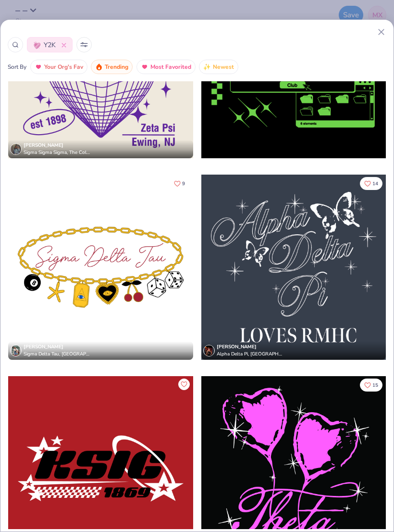 The image size is (394, 532). What do you see at coordinates (207, 67) in the screenshot?
I see `img: newest.gif` at bounding box center [207, 67].